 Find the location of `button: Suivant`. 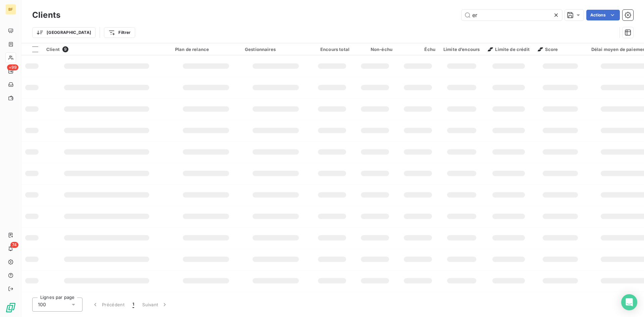

button: Suivant is located at coordinates (155, 305).